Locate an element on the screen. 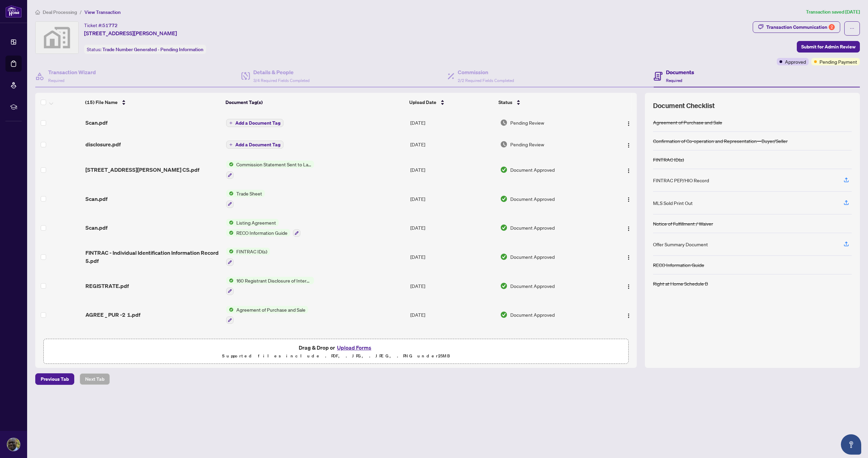 This screenshot has height=458, width=868. span: Required is located at coordinates (57, 80).